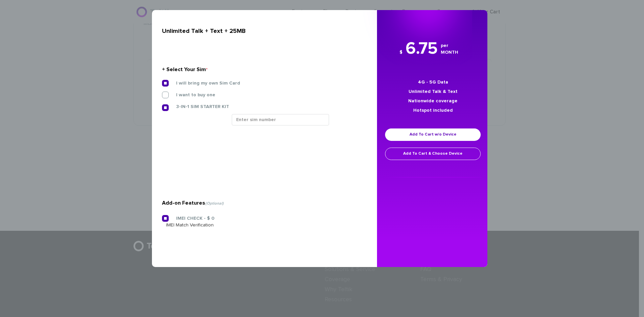 This screenshot has height=317, width=644. What do you see at coordinates (190, 218) in the screenshot?
I see `label: IMEI CHECK - $ 0` at bounding box center [190, 218].